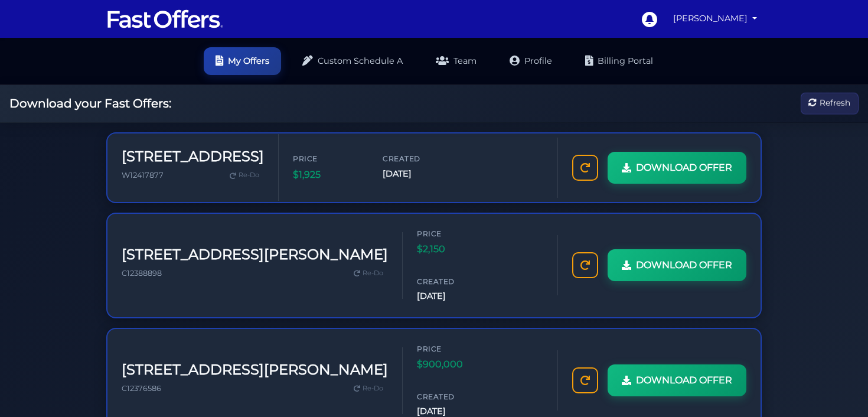  I want to click on a: My Offers, so click(242, 61).